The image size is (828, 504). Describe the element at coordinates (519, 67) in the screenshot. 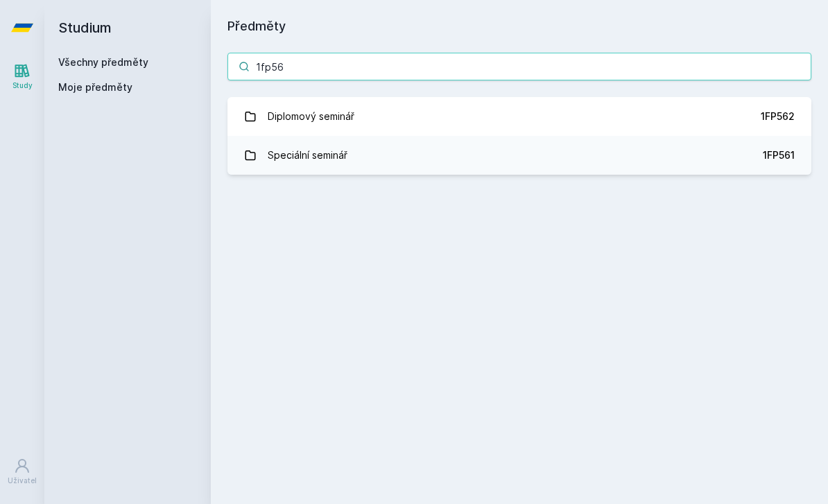

I see `input: Název nebo ident předmětu…` at that location.